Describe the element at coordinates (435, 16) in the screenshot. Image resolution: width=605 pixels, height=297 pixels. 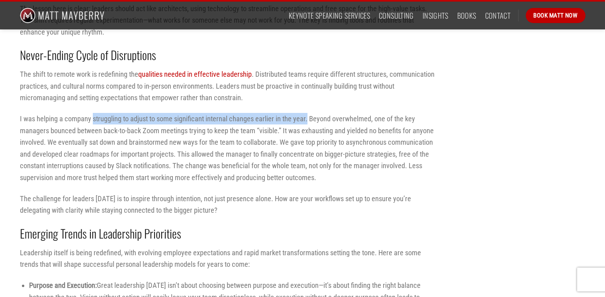
I see `a: Insights` at that location.